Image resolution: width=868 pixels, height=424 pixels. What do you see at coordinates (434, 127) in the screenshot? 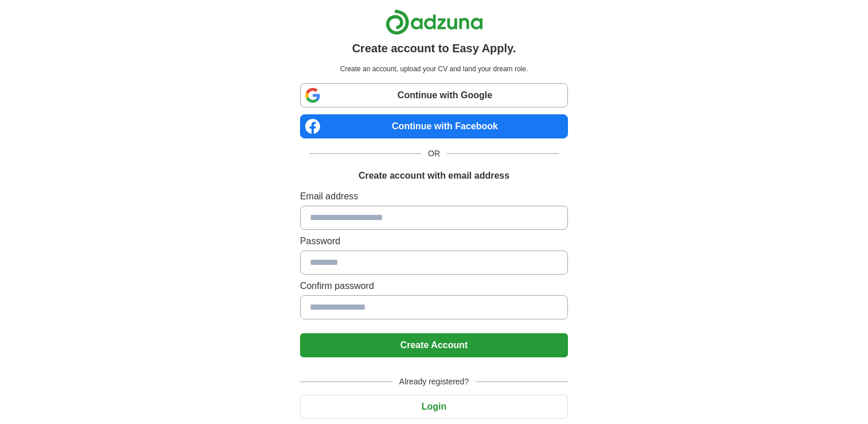
I see `a: Continue with Facebook` at bounding box center [434, 127].